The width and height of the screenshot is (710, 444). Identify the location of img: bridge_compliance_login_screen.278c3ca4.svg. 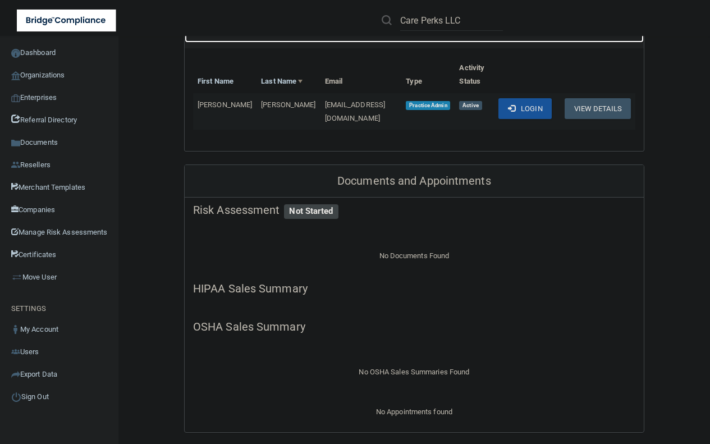
(66, 20).